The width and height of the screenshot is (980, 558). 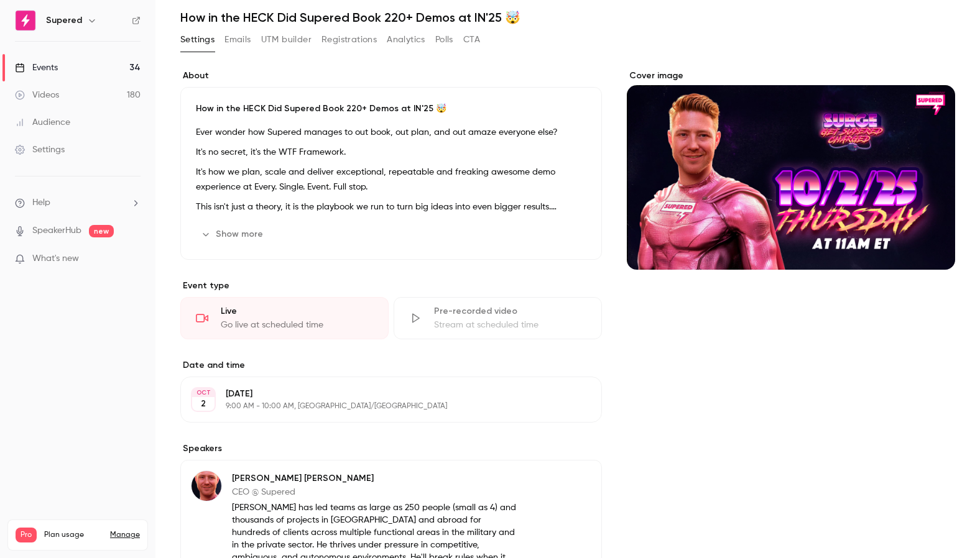 I want to click on span: What's new, so click(x=56, y=259).